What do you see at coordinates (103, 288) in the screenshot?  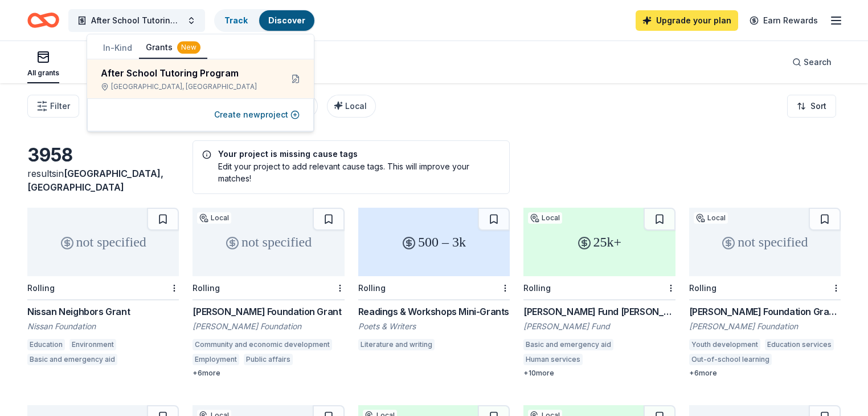 I see `a: not specifiedRollingNissan Neighbors GrantNissan FoundationEducationEnvironmentBasic and emergenc...` at bounding box center [103, 288].